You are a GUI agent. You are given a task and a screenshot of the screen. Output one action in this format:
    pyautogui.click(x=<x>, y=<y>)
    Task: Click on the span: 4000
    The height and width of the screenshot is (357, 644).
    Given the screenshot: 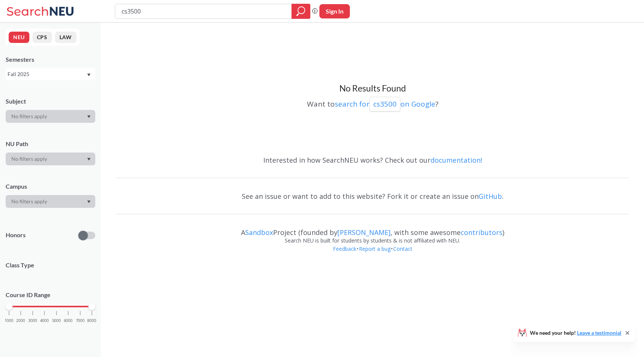 What is the action you would take?
    pyautogui.click(x=44, y=320)
    